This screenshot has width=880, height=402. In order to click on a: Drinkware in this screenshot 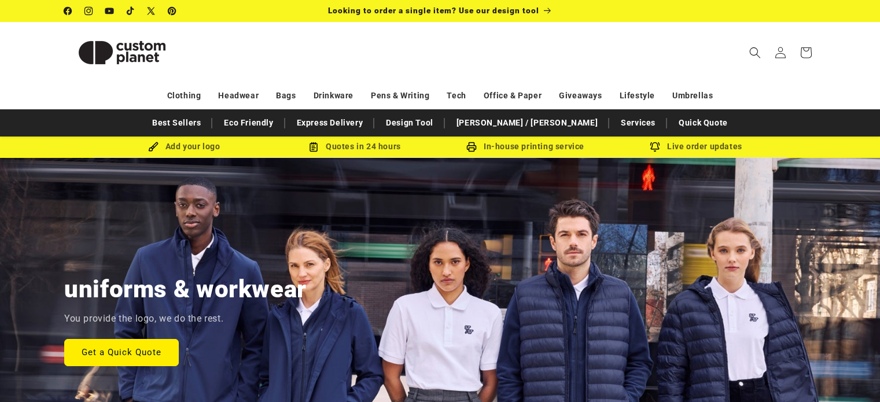, I will do `click(333, 95)`.